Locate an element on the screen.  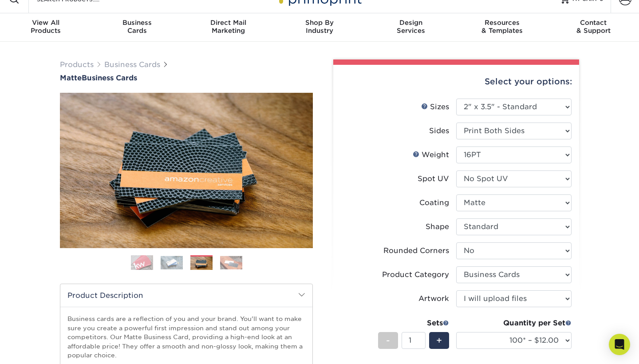
a: DesignServices is located at coordinates (411, 28).